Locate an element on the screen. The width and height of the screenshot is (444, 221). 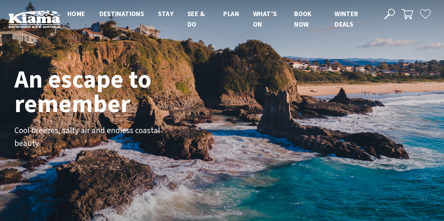
nav: Main Menu is located at coordinates (218, 19).